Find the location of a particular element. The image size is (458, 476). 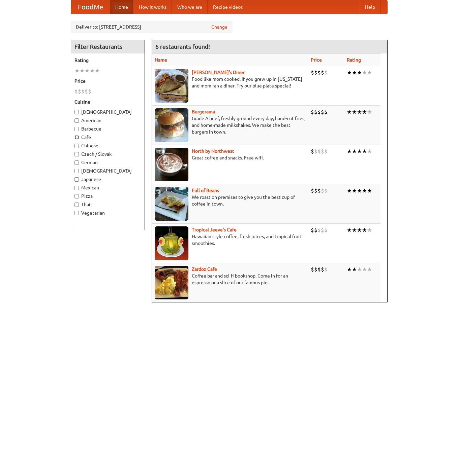

a: Help is located at coordinates (370, 7).